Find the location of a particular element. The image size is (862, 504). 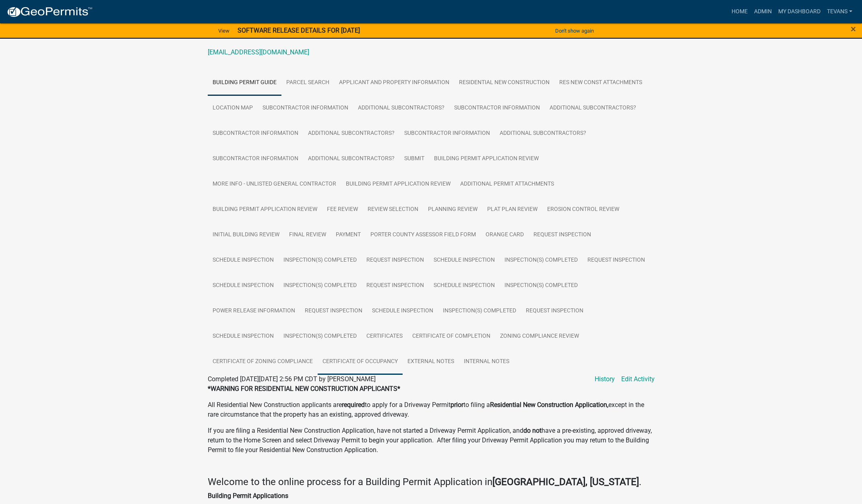

strong: prior is located at coordinates (457, 405).